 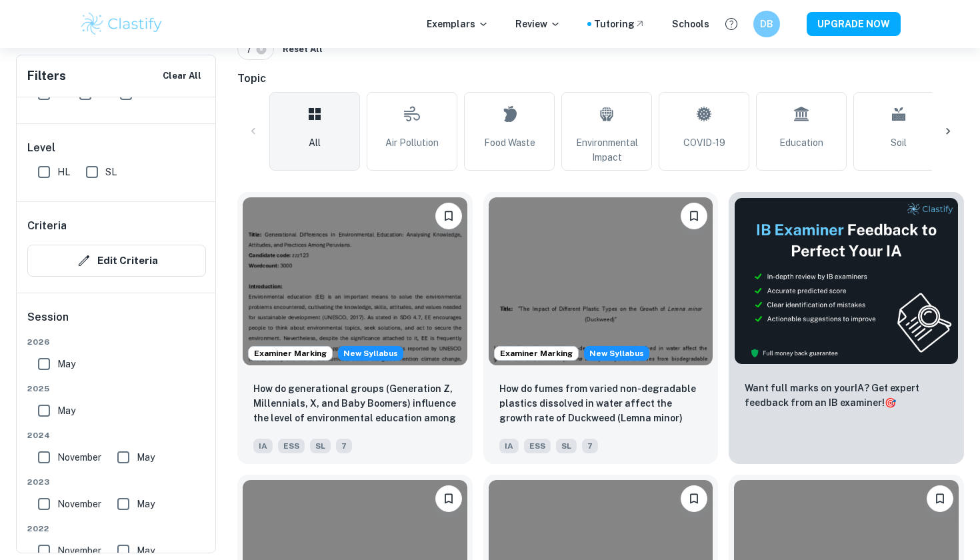 I want to click on span: Air Pollution, so click(x=412, y=143).